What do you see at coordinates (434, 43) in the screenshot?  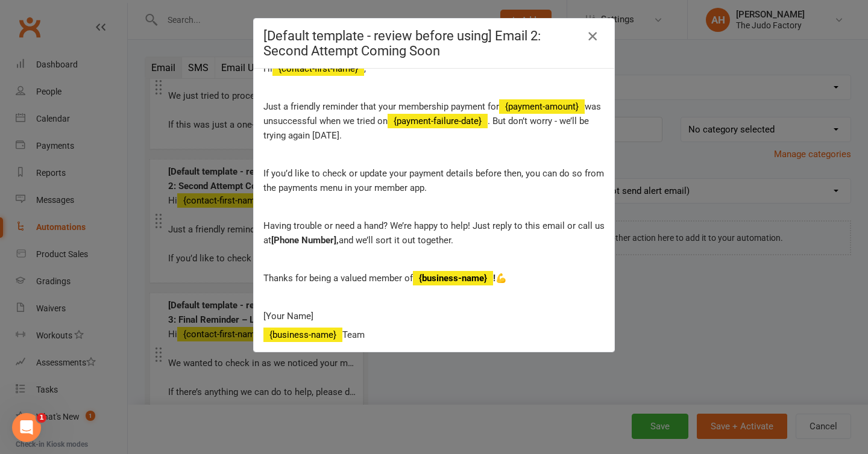 I see `h4: [Default template - review before using] Email 2: Second Attempt Coming Soon` at bounding box center [434, 43].